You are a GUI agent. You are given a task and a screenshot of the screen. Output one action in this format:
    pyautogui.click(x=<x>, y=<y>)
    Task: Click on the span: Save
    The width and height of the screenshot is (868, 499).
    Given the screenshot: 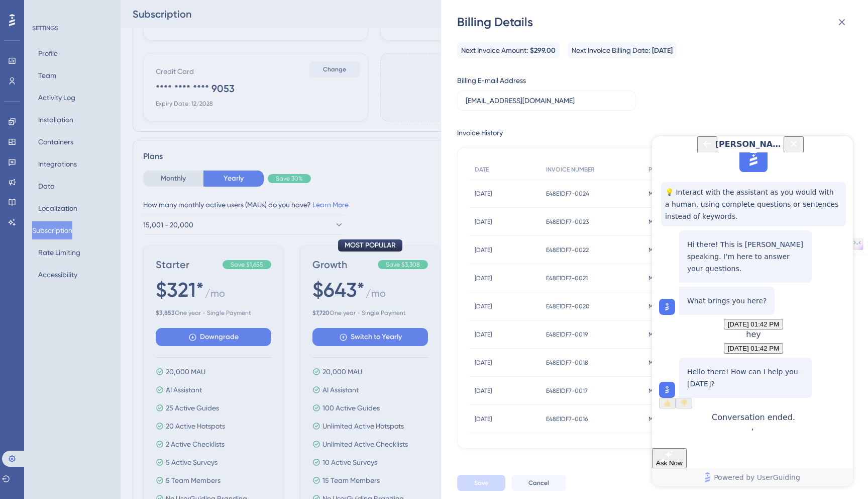 What is the action you would take?
    pyautogui.click(x=481, y=483)
    